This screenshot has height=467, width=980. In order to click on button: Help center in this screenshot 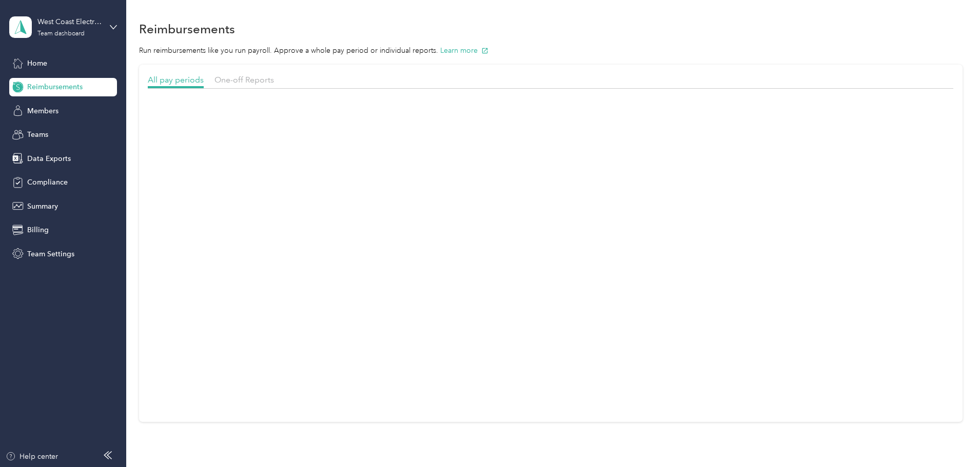, I will do `click(32, 457)`.